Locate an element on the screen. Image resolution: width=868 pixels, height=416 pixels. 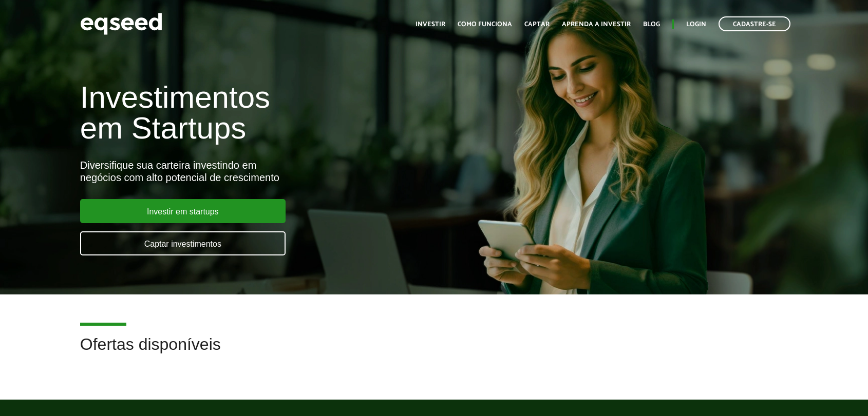
h2: Ofertas disponíveis is located at coordinates (434, 352).